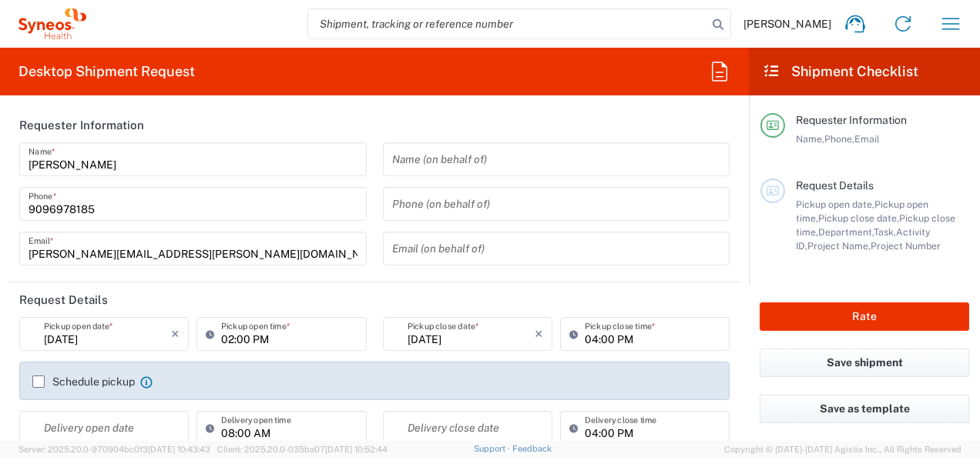  I want to click on span: Name,, so click(810, 139).